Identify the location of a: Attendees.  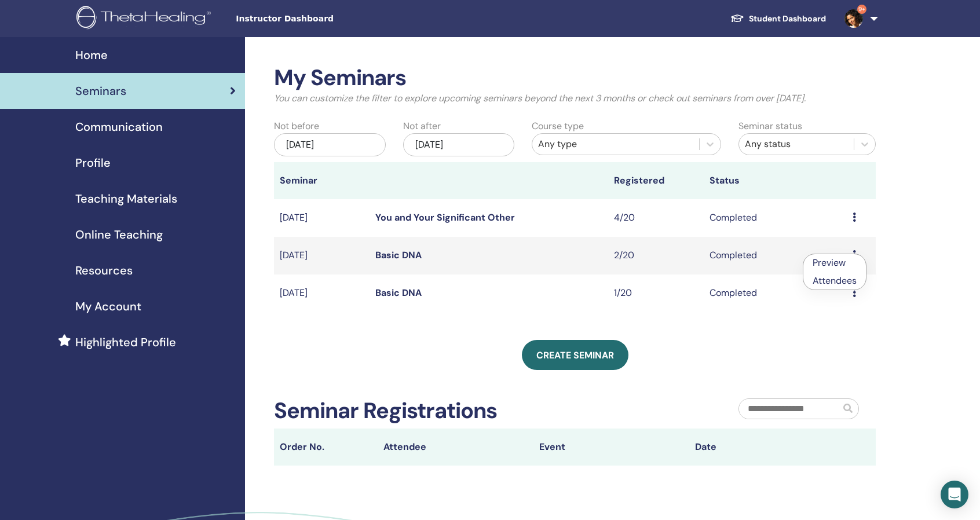
(835, 281).